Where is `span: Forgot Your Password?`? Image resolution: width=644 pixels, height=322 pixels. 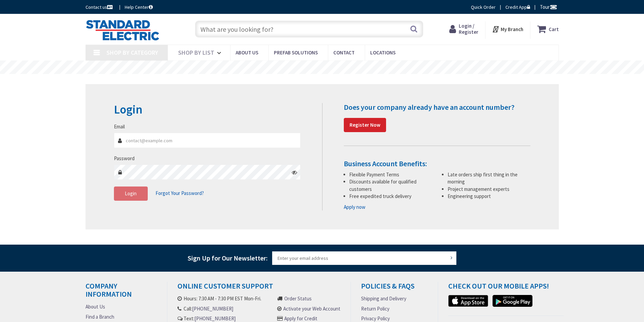
span: Forgot Your Password? is located at coordinates (179, 193).